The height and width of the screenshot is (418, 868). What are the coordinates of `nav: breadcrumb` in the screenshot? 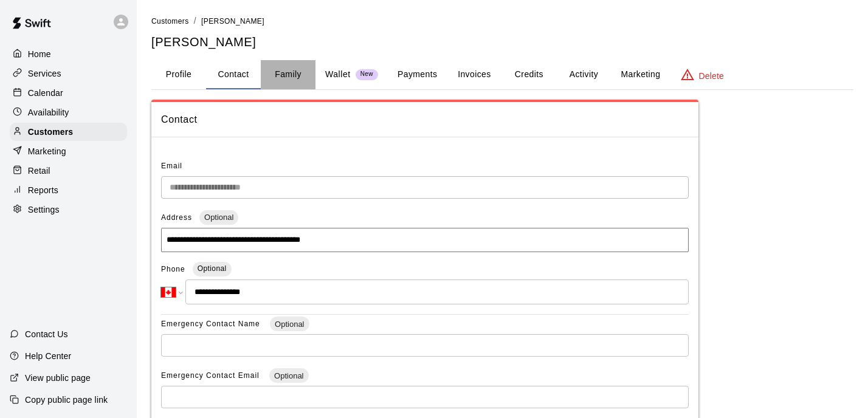 It's located at (502, 21).